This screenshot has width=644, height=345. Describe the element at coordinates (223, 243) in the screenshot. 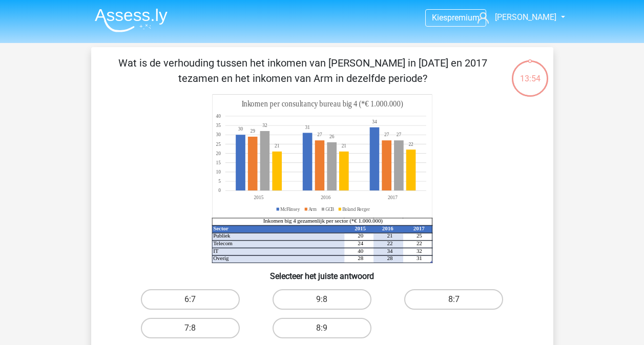

I see `tspan: Telecom` at that location.